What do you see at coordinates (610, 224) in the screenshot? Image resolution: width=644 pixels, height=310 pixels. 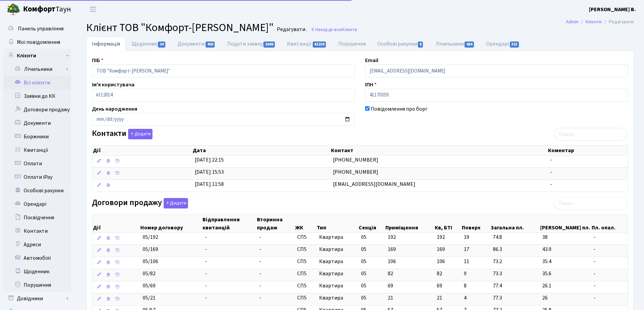 I see `th: Пл. опал.` at bounding box center [610, 224].